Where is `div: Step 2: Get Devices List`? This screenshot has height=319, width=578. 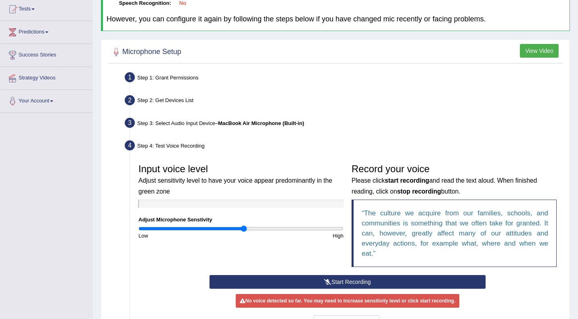
div: Step 2: Get Devices List is located at coordinates (344, 102).